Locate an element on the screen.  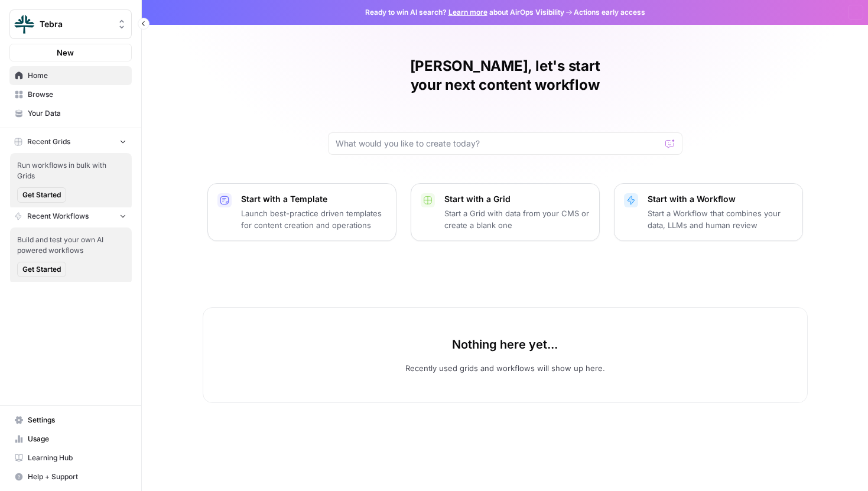
span: Browse is located at coordinates (77, 95).